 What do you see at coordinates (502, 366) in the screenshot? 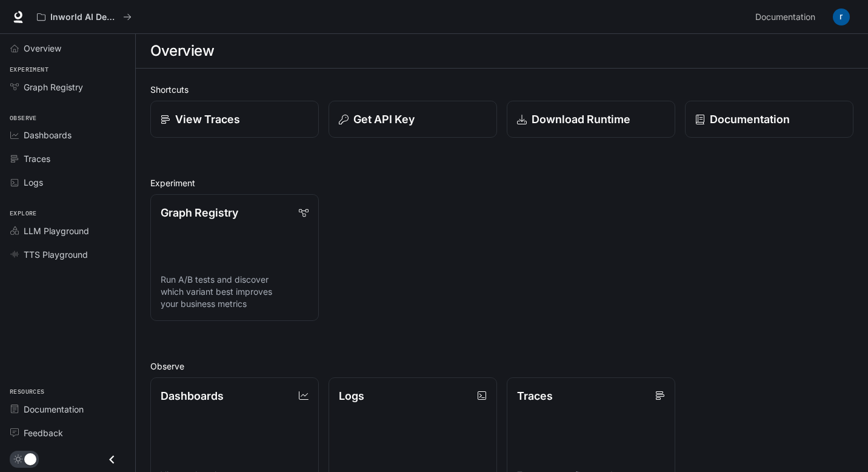
I see `h2: Observe` at bounding box center [502, 366].